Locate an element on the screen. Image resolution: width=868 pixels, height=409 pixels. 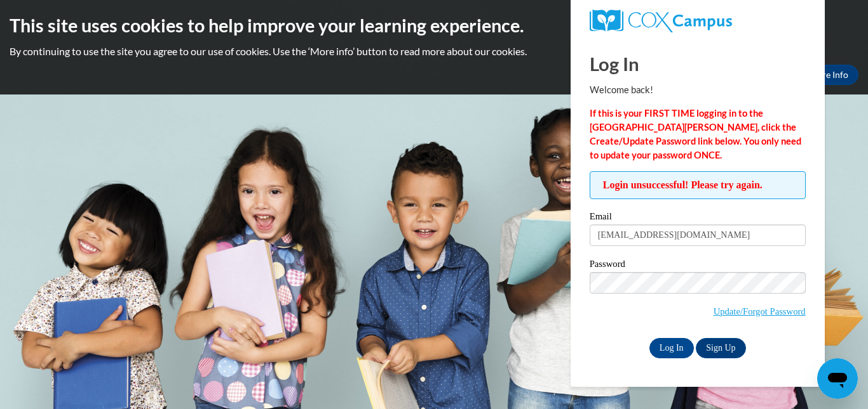
p: By continuing to use the site you agree to our use of cookies. Use the ‘More info’ button to read... is located at coordinates (434, 51).